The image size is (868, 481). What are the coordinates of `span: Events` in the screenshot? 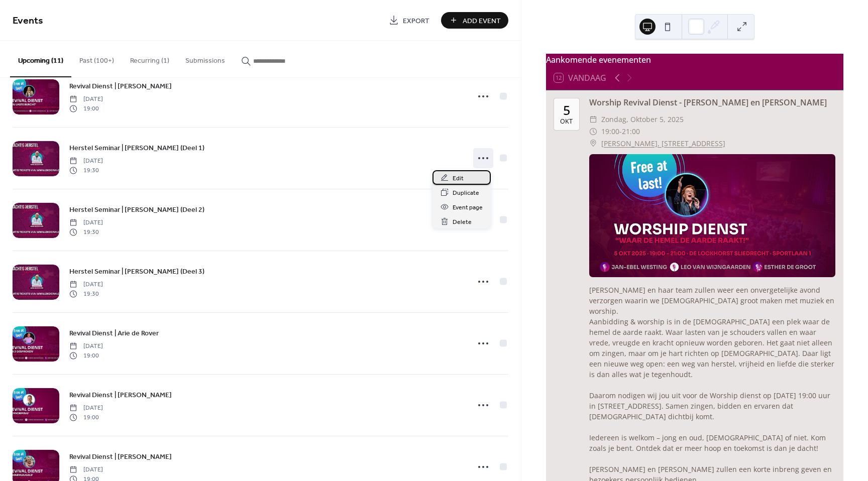 It's located at (27, 21).